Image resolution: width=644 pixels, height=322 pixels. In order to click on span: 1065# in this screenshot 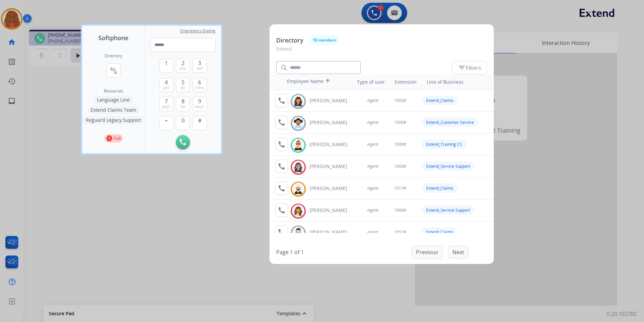, I will do `click(400, 166)`.